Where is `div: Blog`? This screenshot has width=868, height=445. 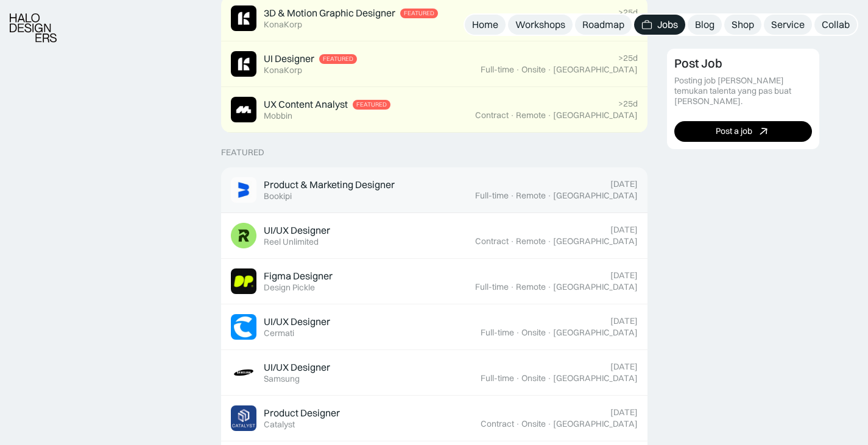 div: Blog is located at coordinates (705, 25).